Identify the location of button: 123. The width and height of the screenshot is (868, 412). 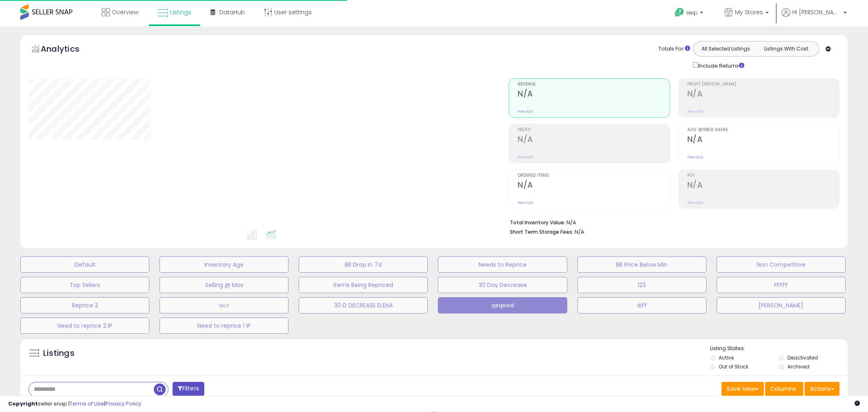
(642, 285).